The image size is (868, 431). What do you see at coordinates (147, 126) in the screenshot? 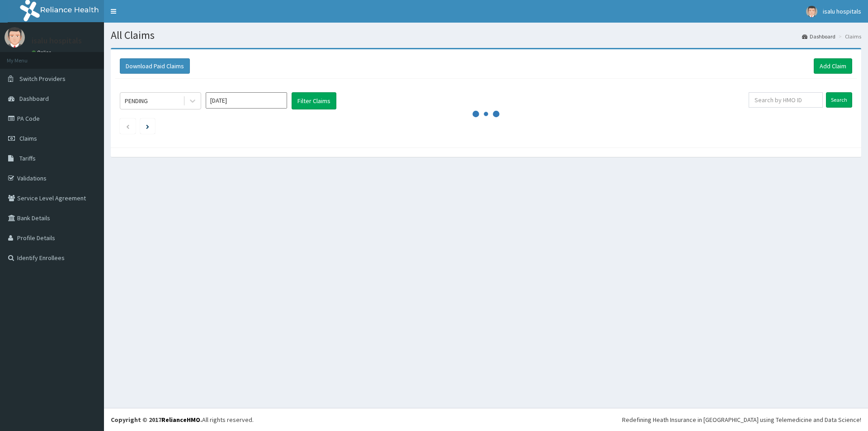
I see `a: Next page` at bounding box center [147, 126].